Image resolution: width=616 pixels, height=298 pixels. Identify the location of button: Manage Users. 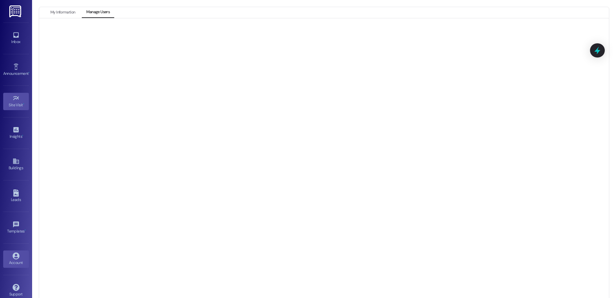
(98, 13).